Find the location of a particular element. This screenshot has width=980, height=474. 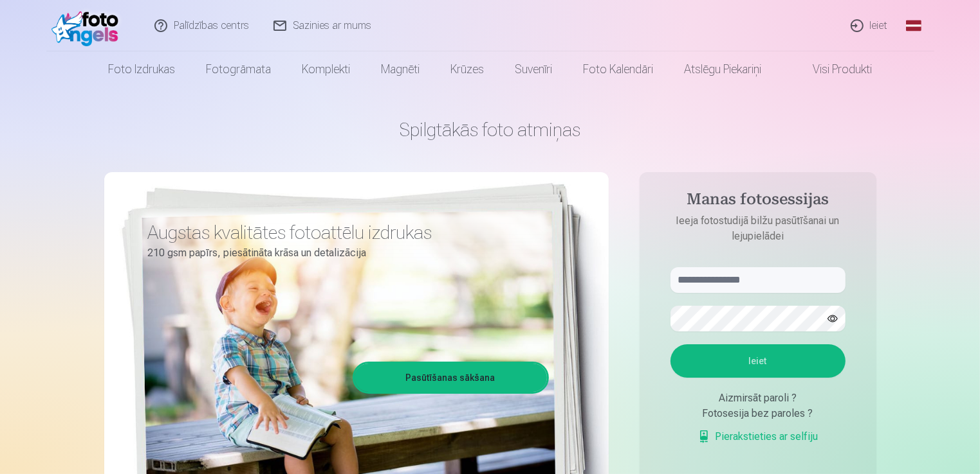

a: Krūzes is located at coordinates (467, 69).